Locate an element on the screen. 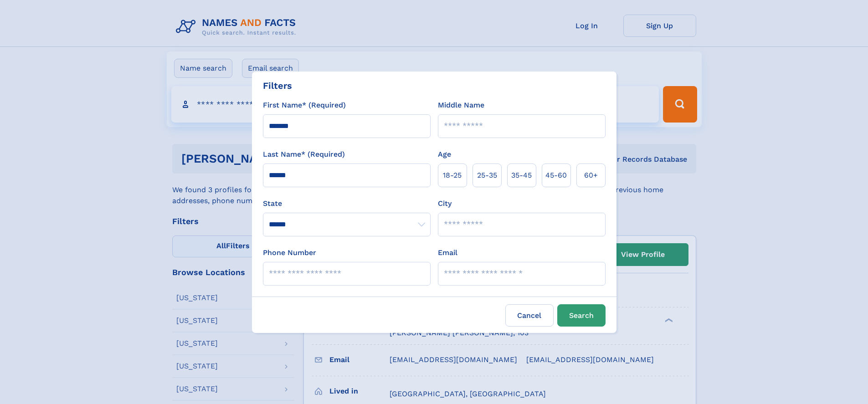  label: City is located at coordinates (445, 204).